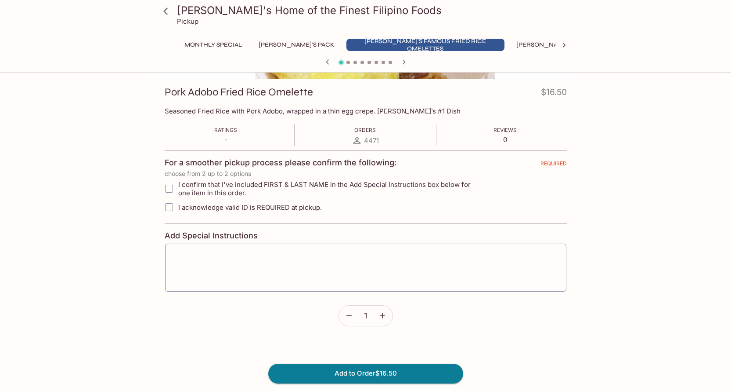  I want to click on p: 0, so click(505, 139).